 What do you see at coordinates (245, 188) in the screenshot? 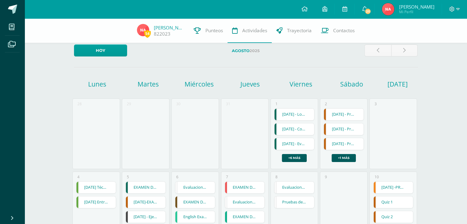
I see `div: EXAMEN DE MATEMÁTICAS - MAÑANA – PARTICIPACIÓN IMPRESCINDIBLE | Examen` at bounding box center [245, 188].